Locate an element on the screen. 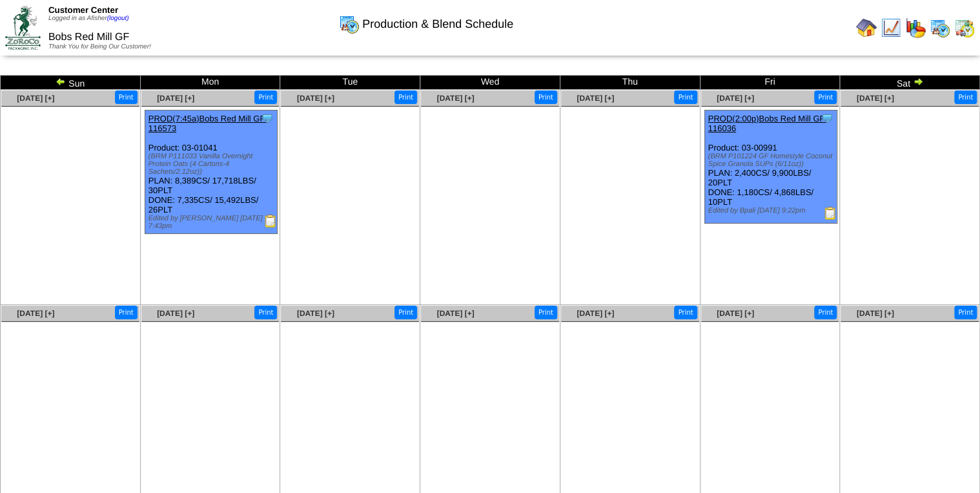 This screenshot has height=493, width=980. img: arrowleft.gif is located at coordinates (61, 81).